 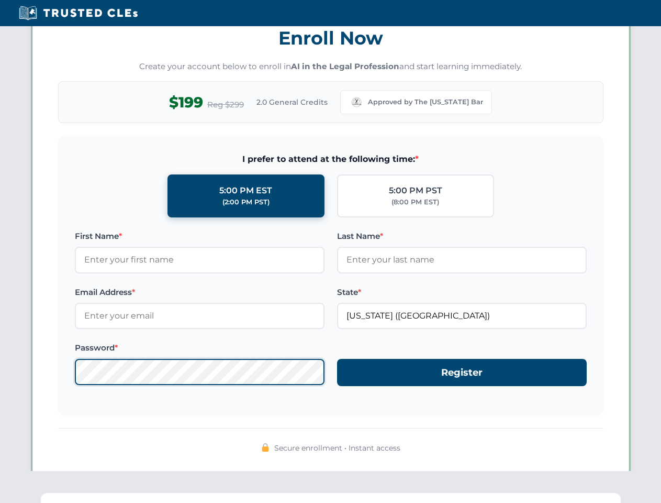 I want to click on button: Register, so click(x=462, y=372).